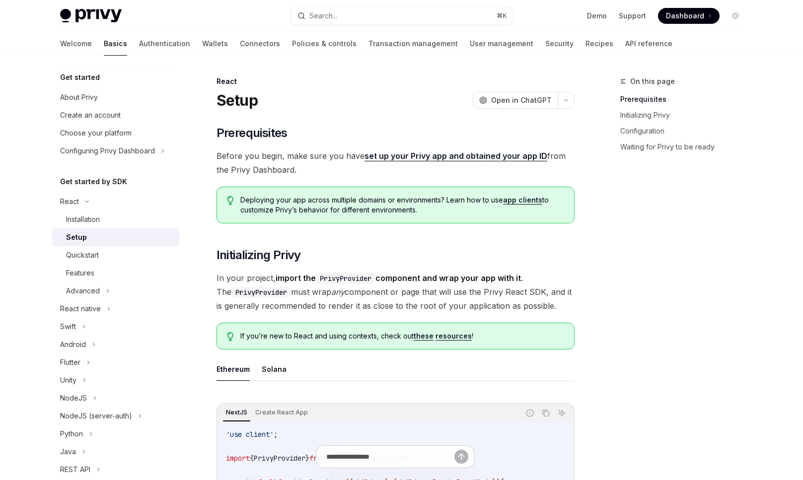 Image resolution: width=803 pixels, height=480 pixels. Describe the element at coordinates (395, 163) in the screenshot. I see `span: Before you begin, make sure you have from the Privy Dashboard.` at that location.